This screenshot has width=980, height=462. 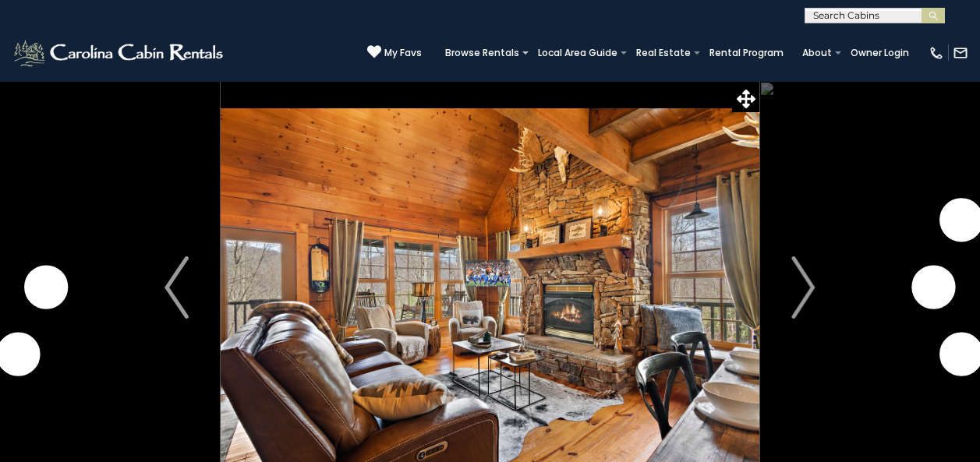 What do you see at coordinates (578, 53) in the screenshot?
I see `a: Local Area Guide` at bounding box center [578, 53].